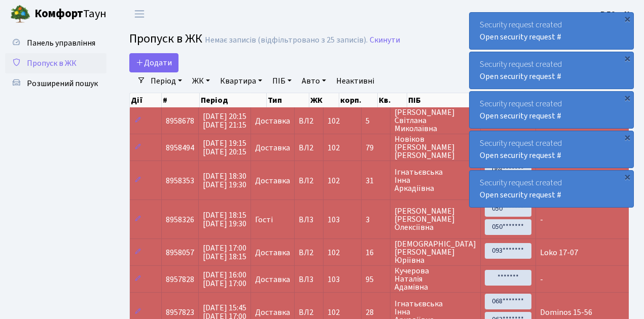  I want to click on button: Переключити навігацію, so click(140, 14).